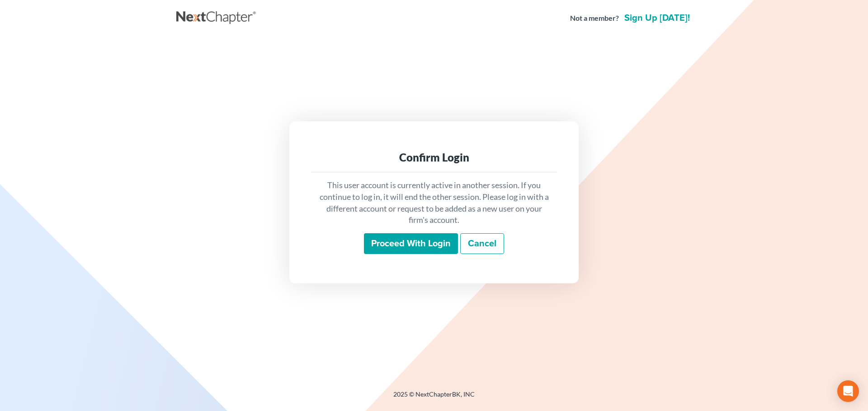 This screenshot has height=411, width=868. I want to click on div: Open Intercom Messenger, so click(848, 391).